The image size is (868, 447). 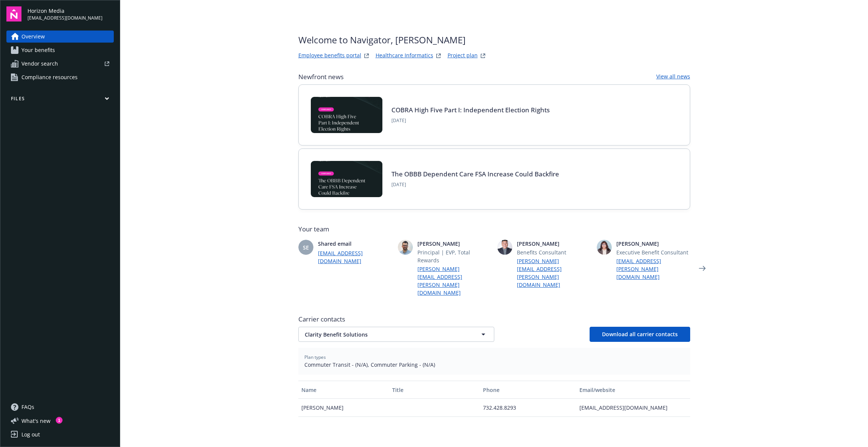 What do you see at coordinates (653, 252) in the screenshot?
I see `span: Executive Benefit Consultant` at bounding box center [653, 252].